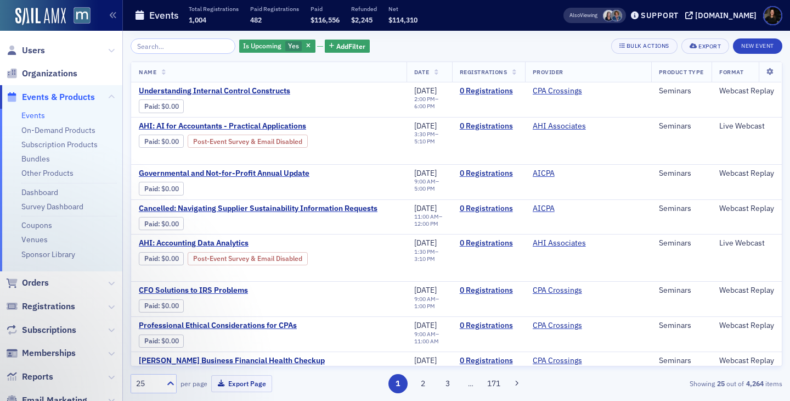 The image size is (790, 401). What do you see at coordinates (198, 20) in the screenshot?
I see `span: 1,004` at bounding box center [198, 20].